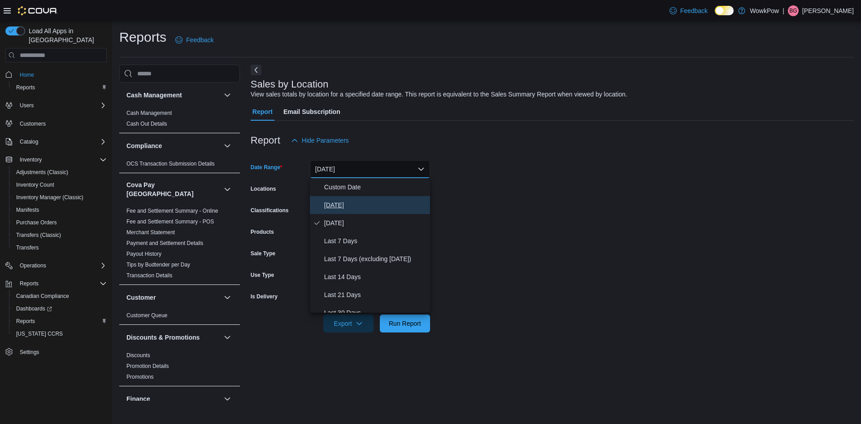 This screenshot has width=861, height=424. I want to click on span: Catalog, so click(29, 142).